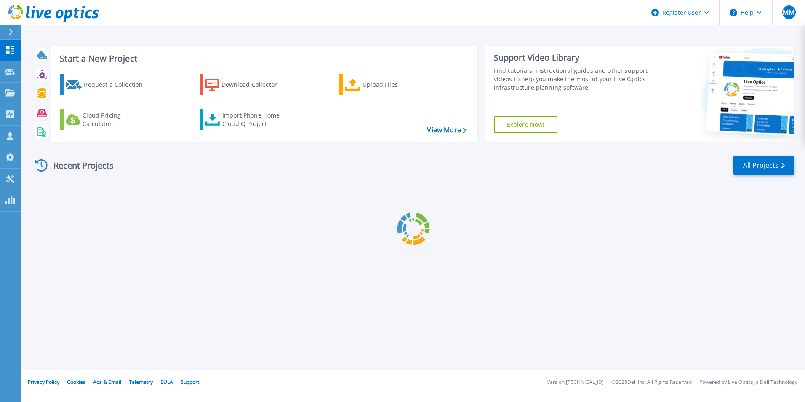 This screenshot has width=805, height=402. Describe the element at coordinates (246, 85) in the screenshot. I see `a: Download Collector` at that location.